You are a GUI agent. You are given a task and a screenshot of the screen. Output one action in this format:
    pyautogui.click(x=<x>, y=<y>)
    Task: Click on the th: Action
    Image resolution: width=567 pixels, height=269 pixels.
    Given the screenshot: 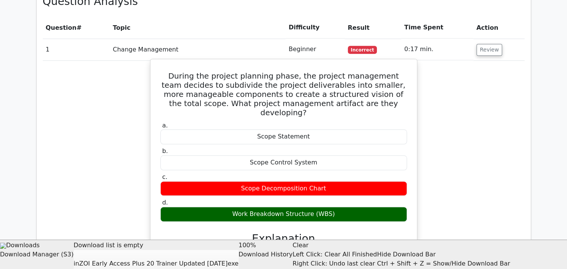 What is the action you would take?
    pyautogui.click(x=499, y=27)
    